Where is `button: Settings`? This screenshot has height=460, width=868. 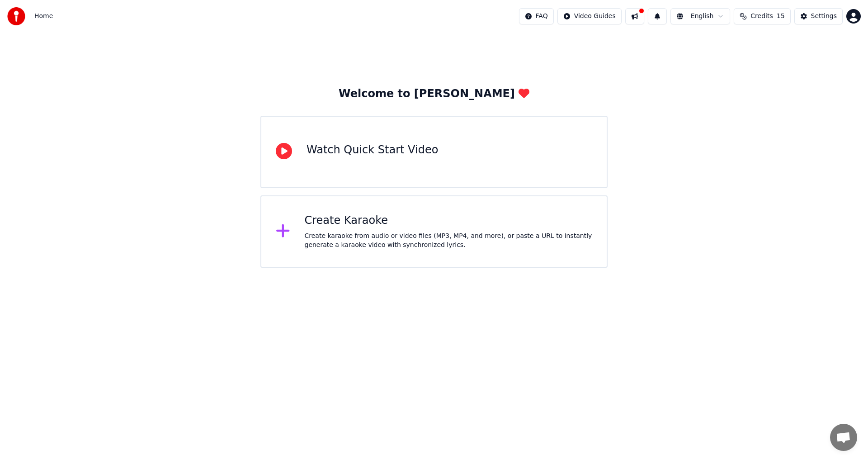 button: Settings is located at coordinates (819, 16).